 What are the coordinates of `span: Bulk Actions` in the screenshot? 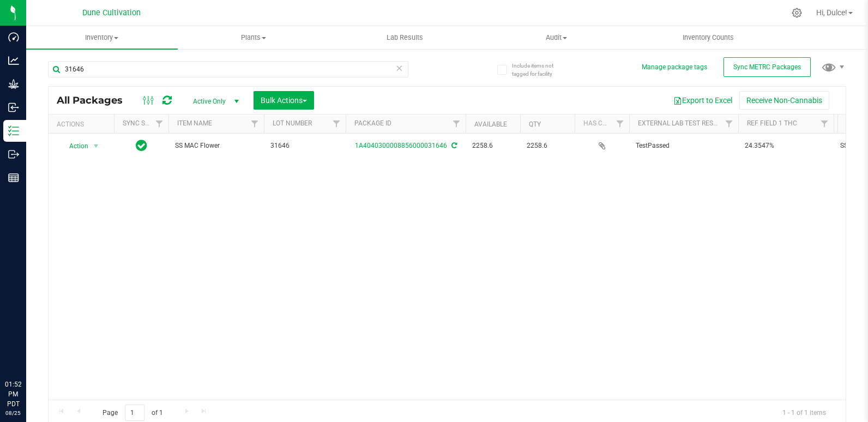 It's located at (283, 100).